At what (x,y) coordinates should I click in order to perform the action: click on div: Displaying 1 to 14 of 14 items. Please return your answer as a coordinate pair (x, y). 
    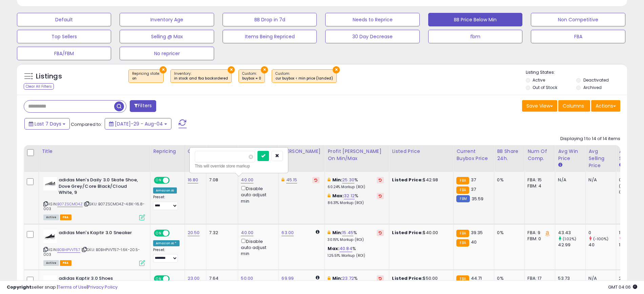
    Looking at the image, I should click on (590, 139).